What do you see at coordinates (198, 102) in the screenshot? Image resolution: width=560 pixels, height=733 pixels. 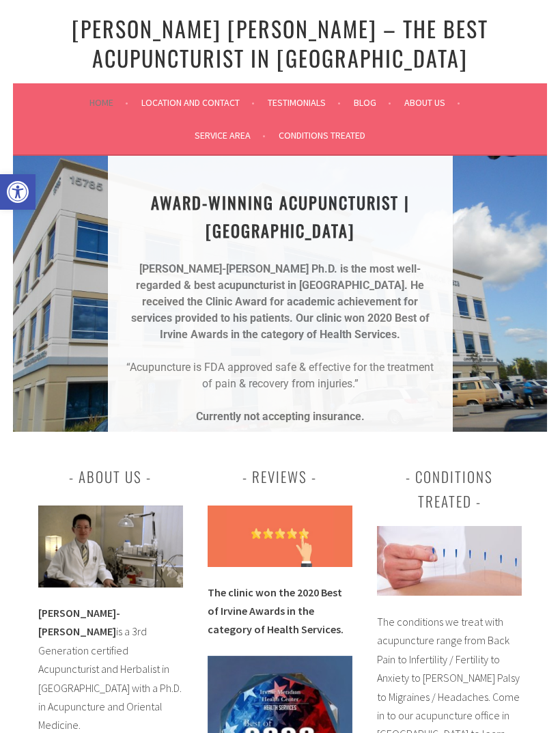 I see `a: Location and Contact` at bounding box center [198, 102].